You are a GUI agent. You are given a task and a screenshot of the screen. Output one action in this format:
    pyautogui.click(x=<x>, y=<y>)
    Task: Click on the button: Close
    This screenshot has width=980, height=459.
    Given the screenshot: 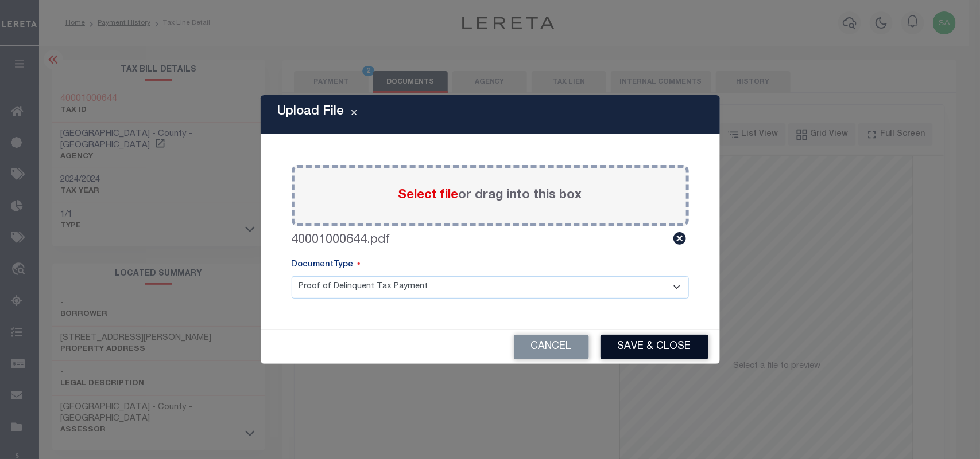 What is the action you would take?
    pyautogui.click(x=354, y=115)
    